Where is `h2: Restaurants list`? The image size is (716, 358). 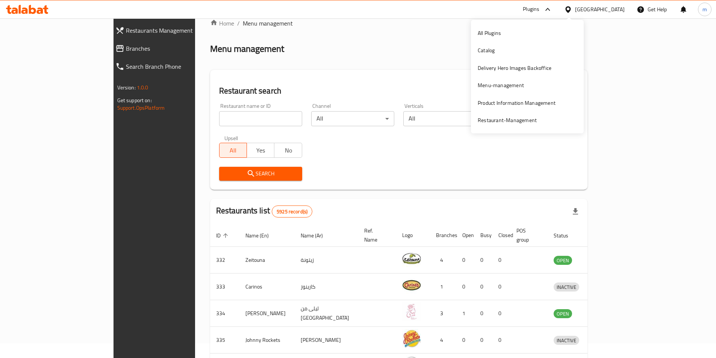
h2: Restaurants list is located at coordinates (264, 211).